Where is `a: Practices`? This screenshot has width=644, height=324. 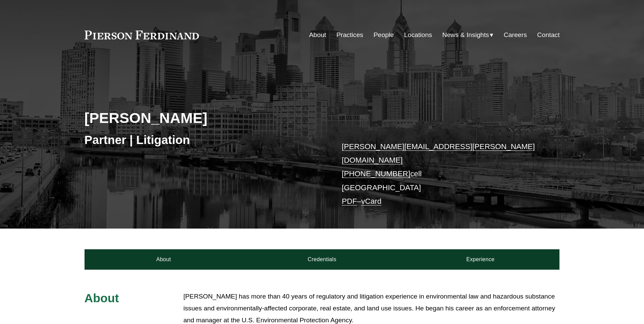
a: Practices is located at coordinates (350, 35).